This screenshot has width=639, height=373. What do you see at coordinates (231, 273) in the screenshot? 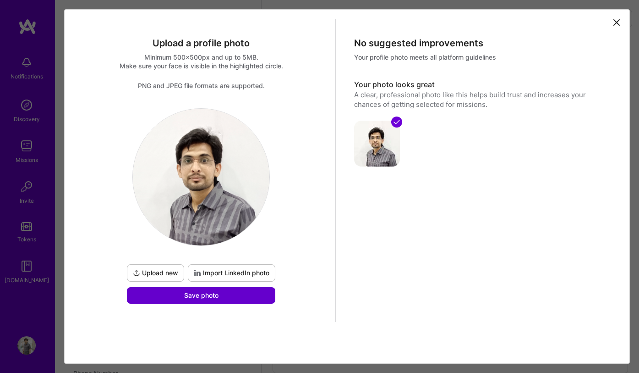
I see `button: Import LinkedIn photo` at bounding box center [231, 273].